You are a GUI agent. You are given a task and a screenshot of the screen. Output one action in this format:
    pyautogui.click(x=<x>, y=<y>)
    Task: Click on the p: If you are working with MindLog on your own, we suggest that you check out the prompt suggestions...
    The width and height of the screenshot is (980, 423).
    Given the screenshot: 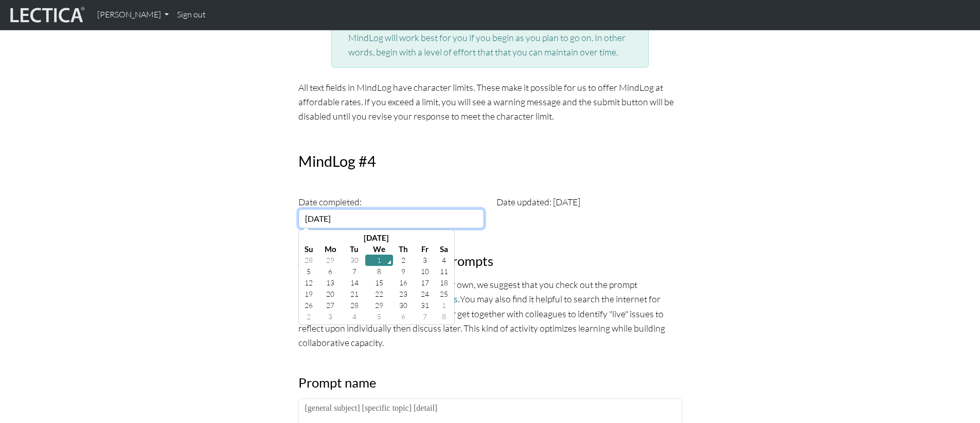 What is the action you would take?
    pyautogui.click(x=490, y=314)
    